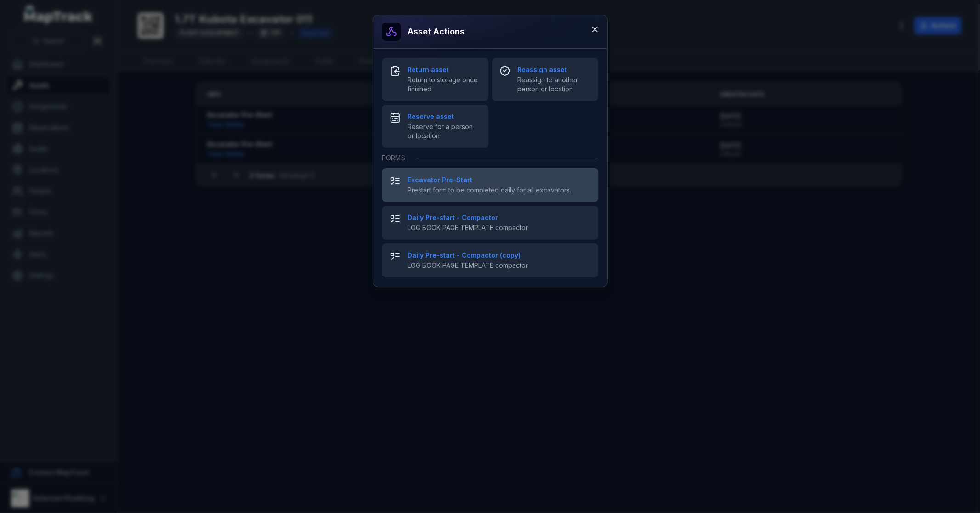 This screenshot has height=513, width=980. Describe the element at coordinates (499, 190) in the screenshot. I see `span: Prestart form to be completed daily for all excavators.` at that location.